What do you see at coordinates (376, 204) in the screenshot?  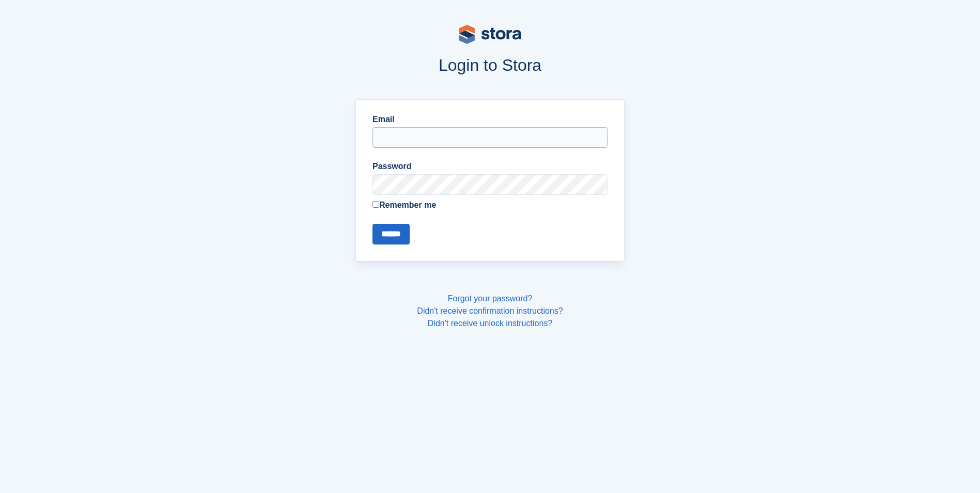 I see `input: Remember me` at bounding box center [376, 204].